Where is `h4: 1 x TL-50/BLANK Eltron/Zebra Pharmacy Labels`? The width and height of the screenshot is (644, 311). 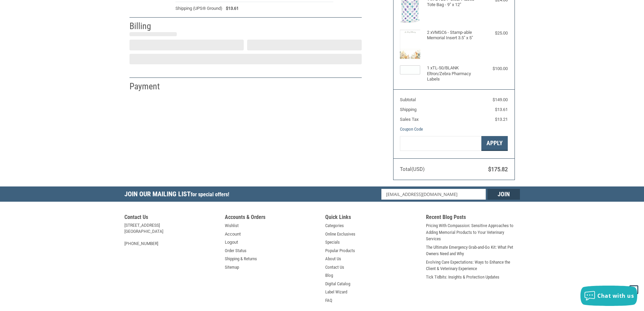
h4: 1 x TL-50/BLANK Eltron/Zebra Pharmacy Labels is located at coordinates (453, 73).